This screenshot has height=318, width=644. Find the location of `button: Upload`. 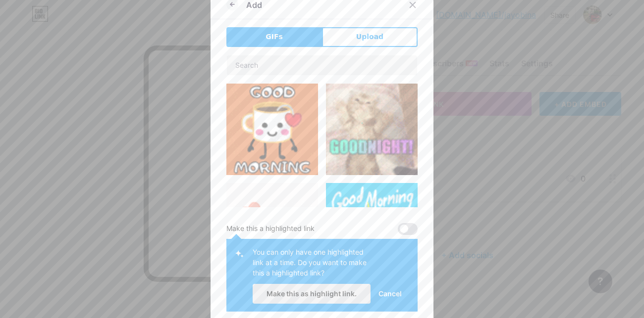

button: Upload is located at coordinates (369, 37).